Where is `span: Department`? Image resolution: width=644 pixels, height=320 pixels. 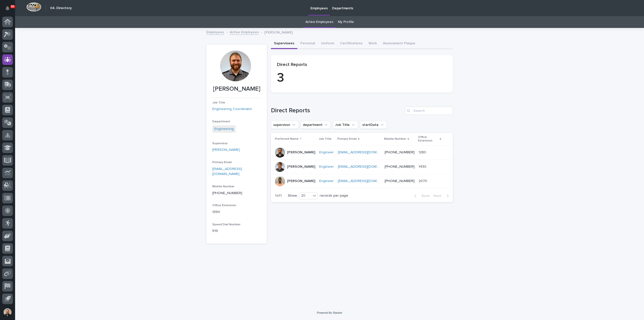
span: Department is located at coordinates (221, 122).